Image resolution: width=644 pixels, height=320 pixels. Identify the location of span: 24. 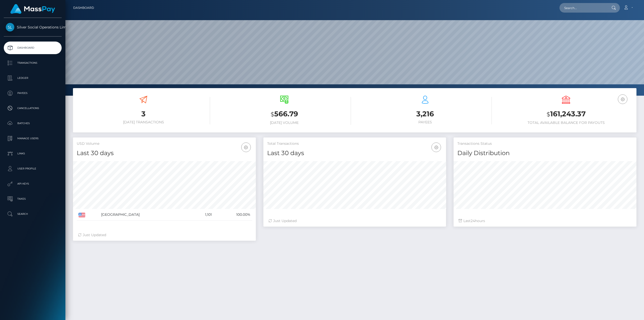
(473, 221).